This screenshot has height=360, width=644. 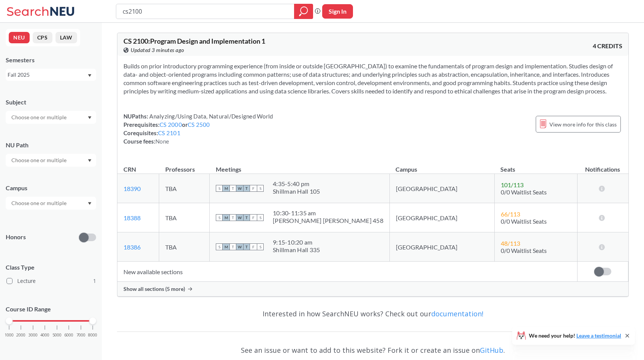 What do you see at coordinates (33, 335) in the screenshot?
I see `span: 3000` at bounding box center [33, 335].